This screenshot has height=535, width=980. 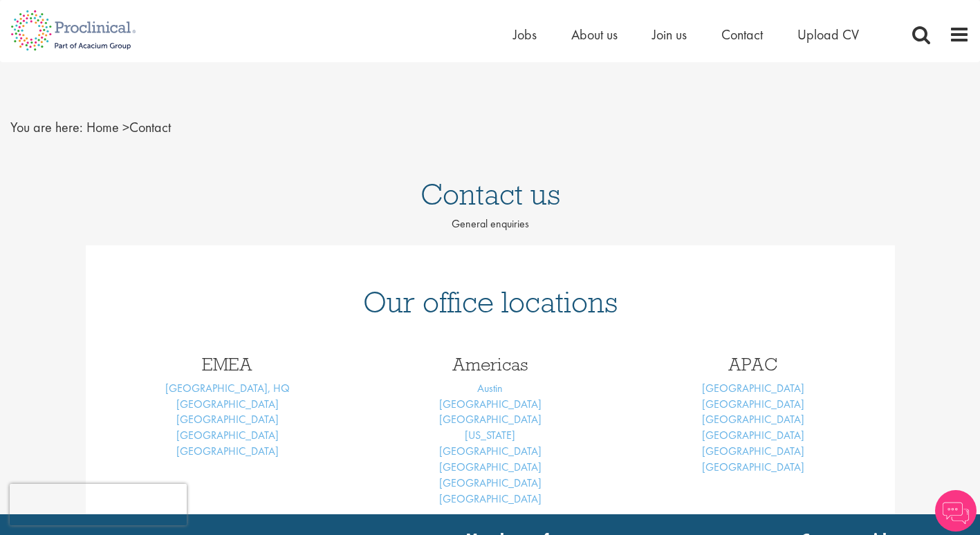 I want to click on a: Austin, so click(x=489, y=388).